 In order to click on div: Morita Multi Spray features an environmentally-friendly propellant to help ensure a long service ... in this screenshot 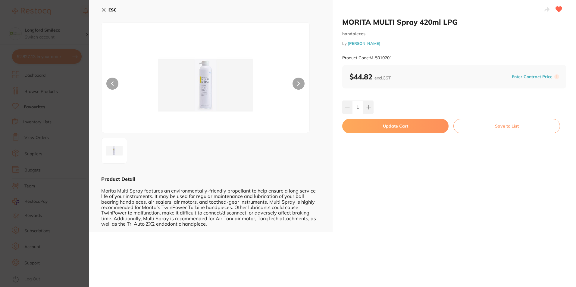, I will do `click(211, 205)`.